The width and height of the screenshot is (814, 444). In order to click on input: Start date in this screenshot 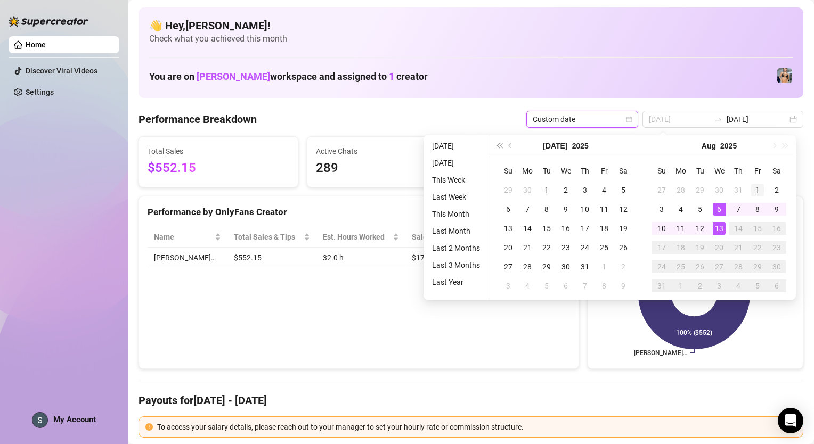, I will do `click(679, 119)`.